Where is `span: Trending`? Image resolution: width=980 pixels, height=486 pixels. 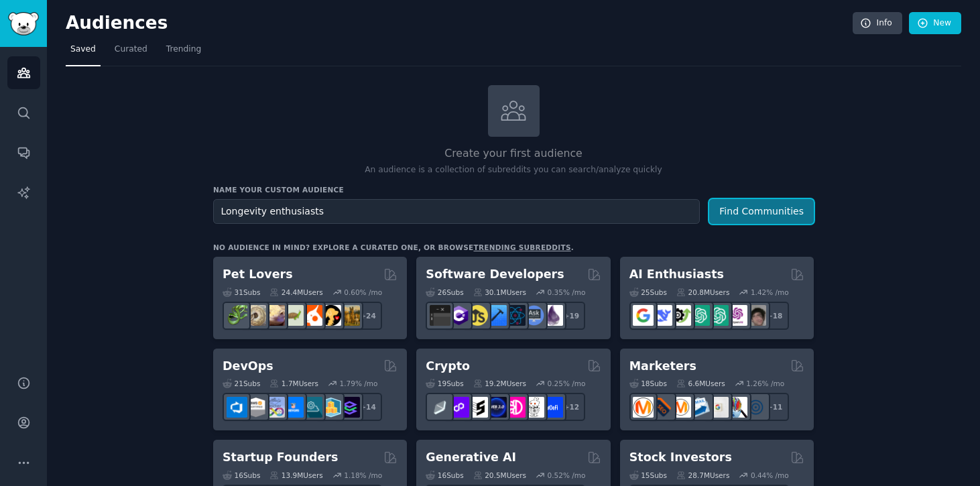
span: Trending is located at coordinates (183, 50).